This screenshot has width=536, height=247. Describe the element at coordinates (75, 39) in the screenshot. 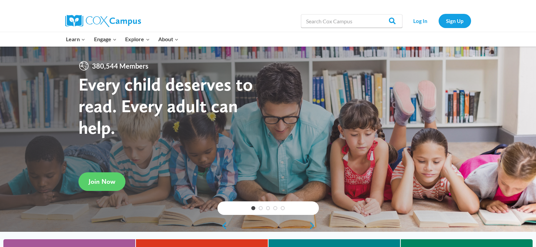

I see `span: Learn` at that location.